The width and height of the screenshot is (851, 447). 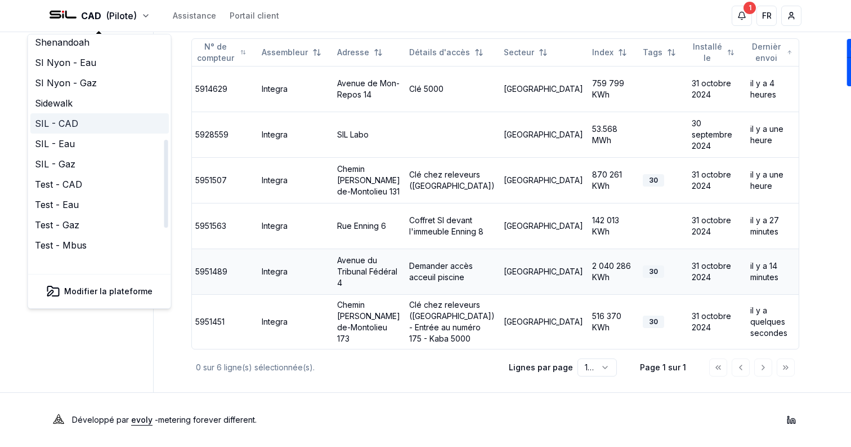 What do you see at coordinates (100, 184) in the screenshot?
I see `a: Test - CAD` at bounding box center [100, 184].